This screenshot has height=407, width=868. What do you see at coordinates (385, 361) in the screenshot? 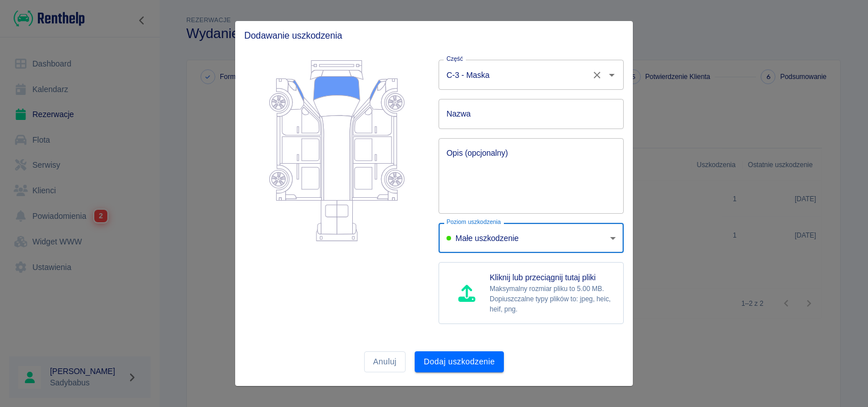
I see `button: Anuluj` at bounding box center [385, 361].